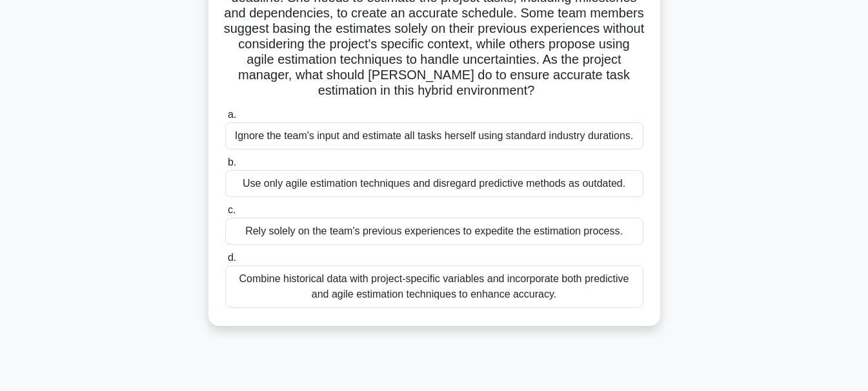  Describe the element at coordinates (434, 287) in the screenshot. I see `div: Combine historical data with project-specific variables and incorporate both predictive and agile...` at that location.